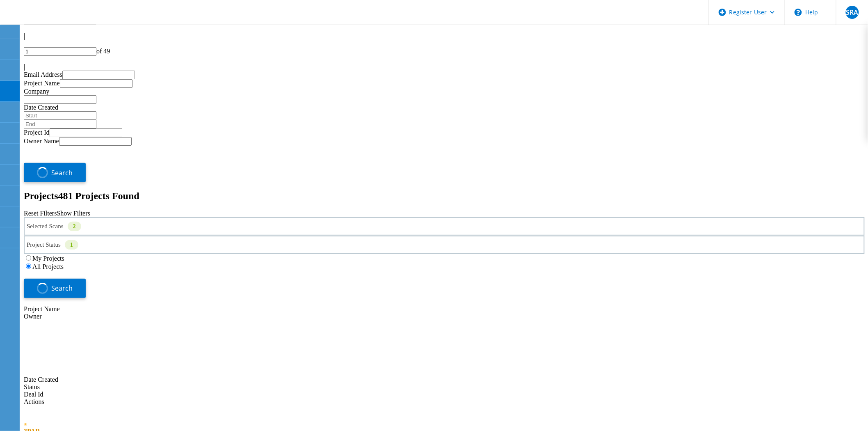 The width and height of the screenshot is (868, 431). I want to click on svg: \n, so click(799, 13).